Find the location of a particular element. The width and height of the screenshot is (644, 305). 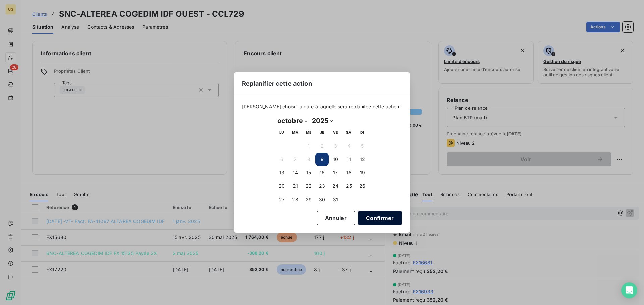

button: 30 is located at coordinates (322, 200).